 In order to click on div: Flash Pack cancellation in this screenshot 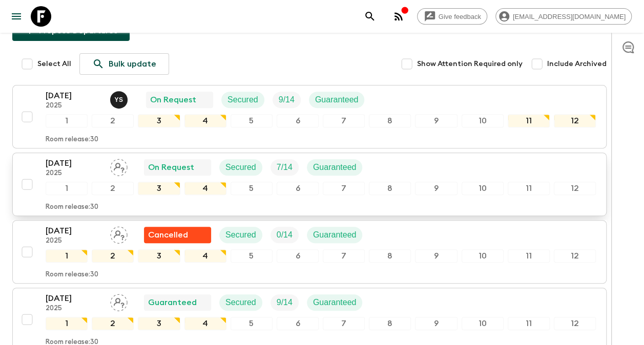, I will do `click(177, 235)`.